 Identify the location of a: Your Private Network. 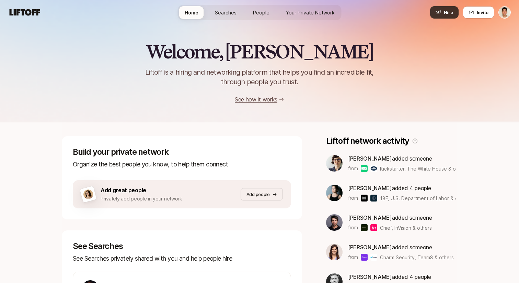
(310, 12).